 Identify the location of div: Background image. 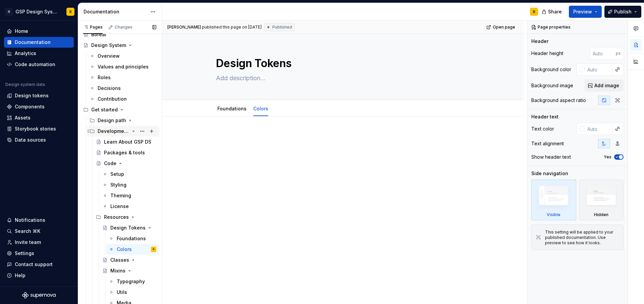
(552, 86).